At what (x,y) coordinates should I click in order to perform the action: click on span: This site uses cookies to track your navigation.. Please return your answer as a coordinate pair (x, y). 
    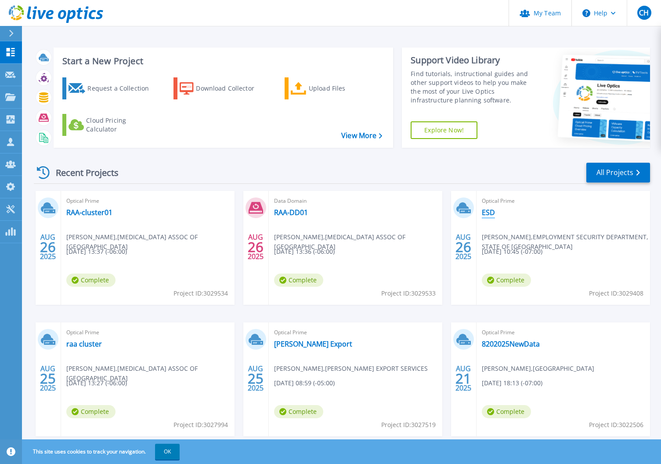
    Looking at the image, I should click on (102, 451).